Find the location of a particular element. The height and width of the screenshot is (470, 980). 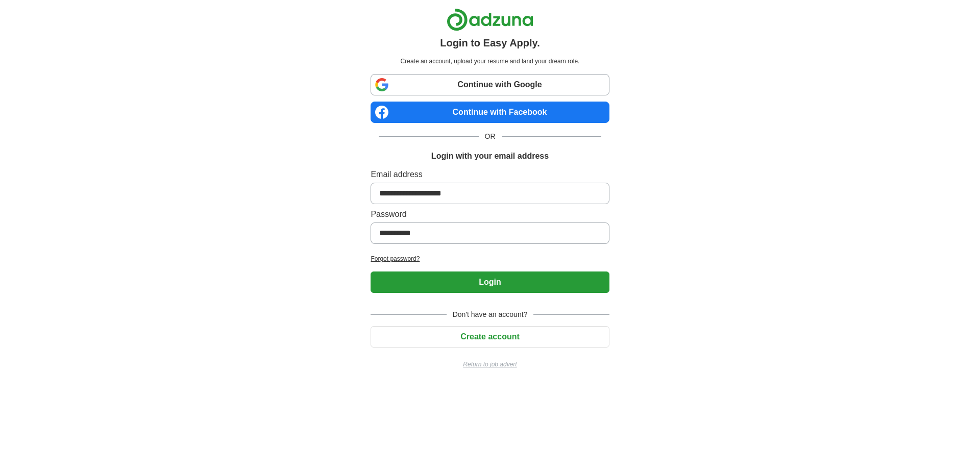

label: Email address is located at coordinates (490, 175).